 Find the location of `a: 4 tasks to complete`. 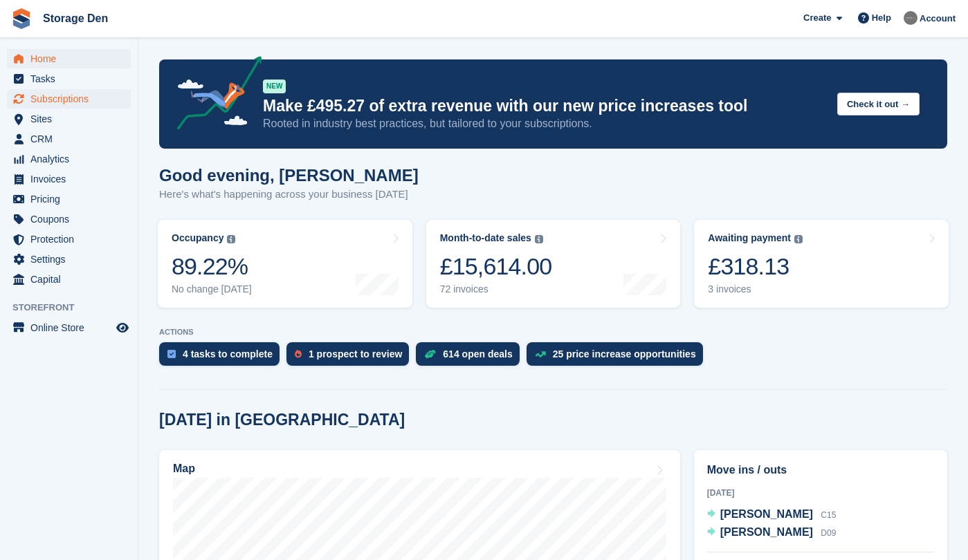

a: 4 tasks to complete is located at coordinates (223, 358).